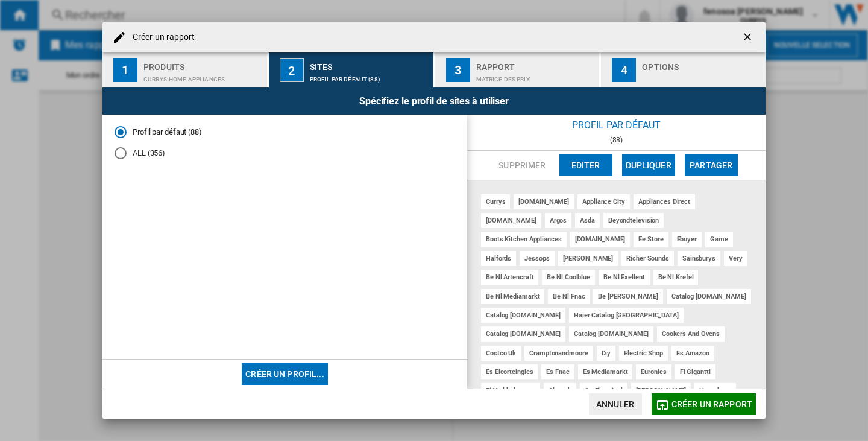 The height and width of the screenshot is (441, 868). Describe the element at coordinates (509, 277) in the screenshot. I see `div: be nl artencraft` at that location.